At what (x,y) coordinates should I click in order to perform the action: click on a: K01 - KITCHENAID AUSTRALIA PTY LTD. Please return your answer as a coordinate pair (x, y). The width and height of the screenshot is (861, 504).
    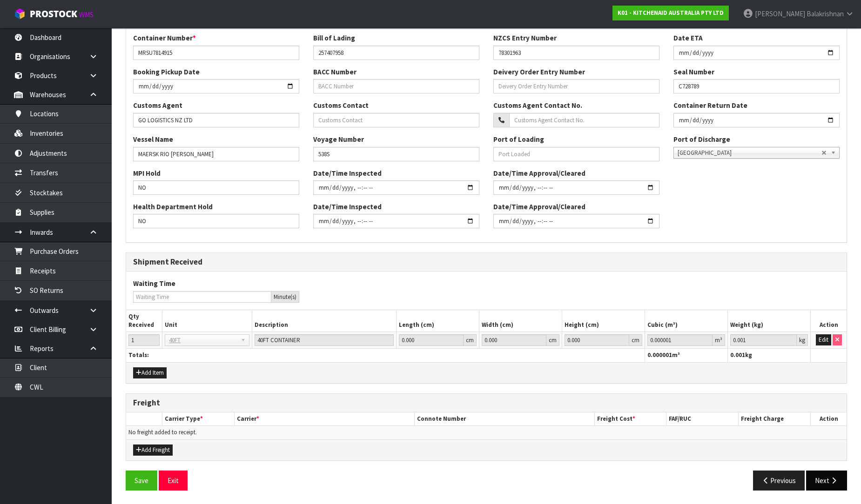
    Looking at the image, I should click on (671, 13).